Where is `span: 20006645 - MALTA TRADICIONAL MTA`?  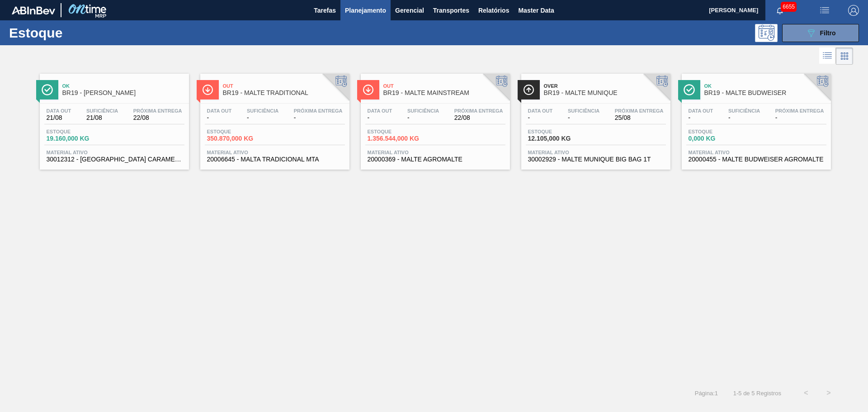
span: 20006645 - MALTA TRADICIONAL MTA is located at coordinates (275, 159).